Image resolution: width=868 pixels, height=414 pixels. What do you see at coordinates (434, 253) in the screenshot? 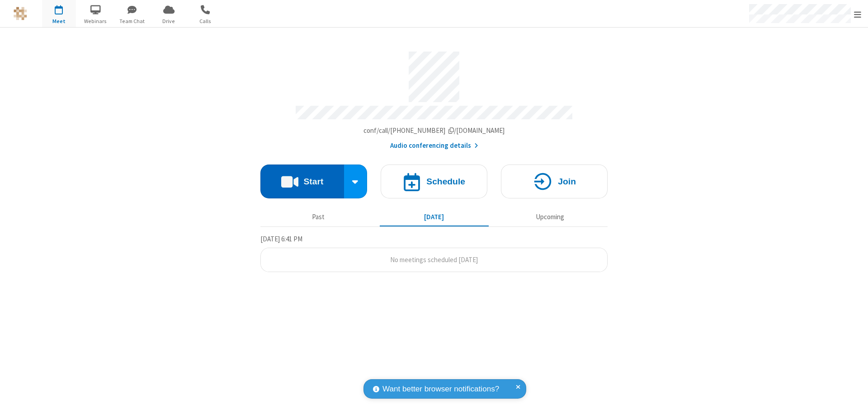
I see `section: Today's Meetings` at bounding box center [434, 253].